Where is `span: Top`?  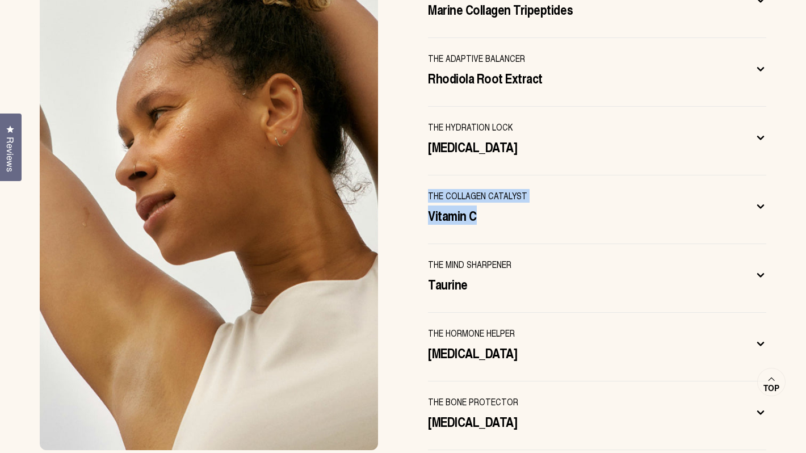 span: Top is located at coordinates (772, 388).